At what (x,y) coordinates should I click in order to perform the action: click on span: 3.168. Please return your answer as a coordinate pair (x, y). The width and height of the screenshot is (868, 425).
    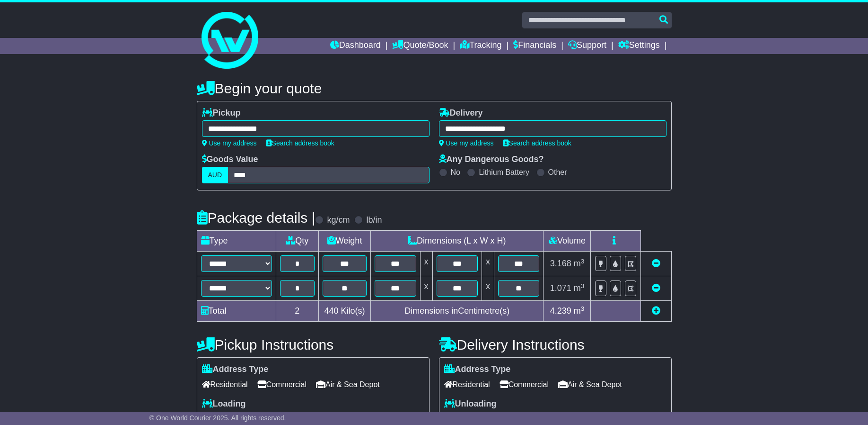
    Looking at the image, I should click on (560, 263).